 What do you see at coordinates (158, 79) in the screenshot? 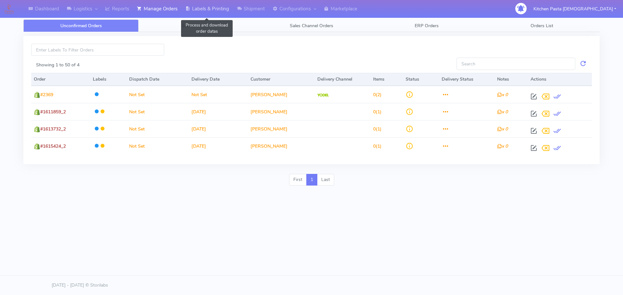
I see `th: Dispatch Date` at bounding box center [158, 79].